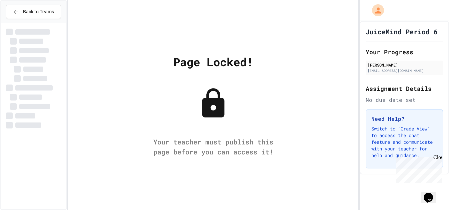 The height and width of the screenshot is (210, 449). I want to click on div: Chat with us now!Close, so click(24, 22).